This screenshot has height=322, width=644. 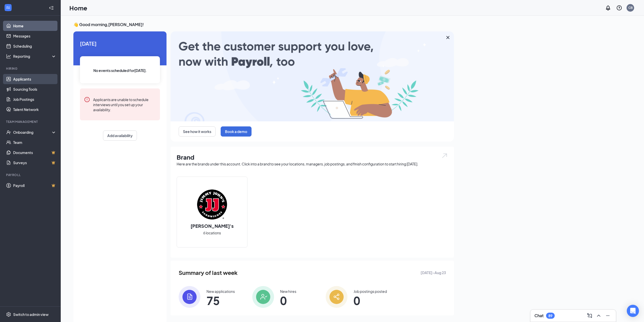 I want to click on svg: Collapse, so click(x=51, y=8).